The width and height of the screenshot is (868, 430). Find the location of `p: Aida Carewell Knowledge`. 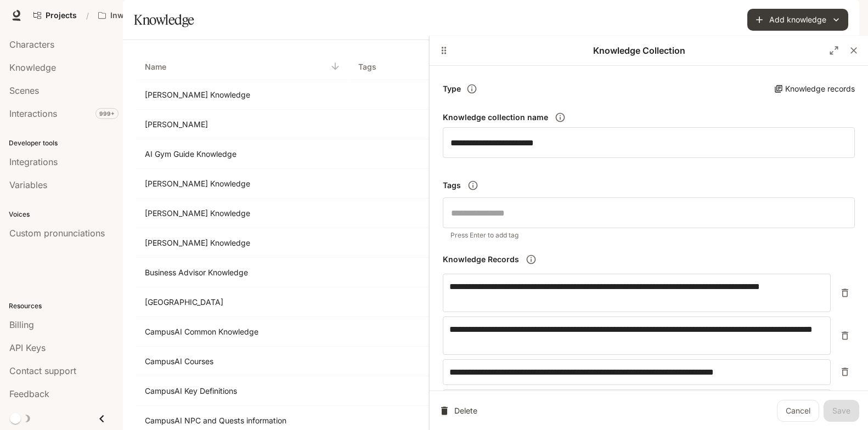

p: Aida Carewell Knowledge is located at coordinates (238, 183).